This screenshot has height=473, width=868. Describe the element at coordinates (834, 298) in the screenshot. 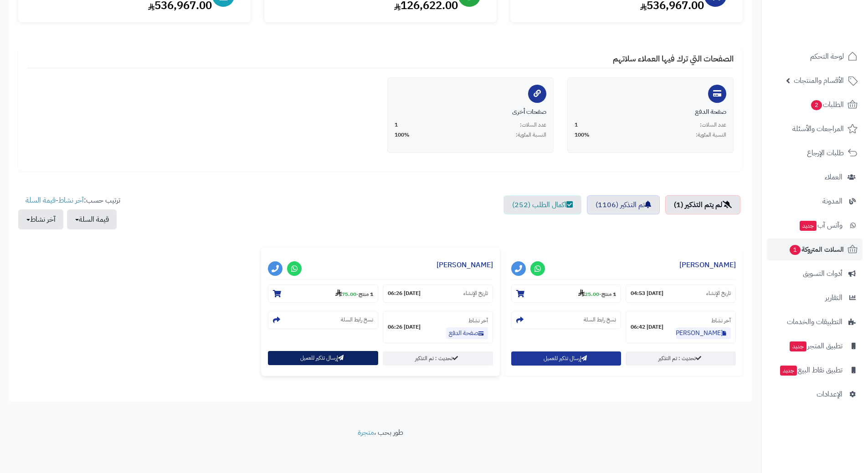

I see `span: التقارير` at that location.